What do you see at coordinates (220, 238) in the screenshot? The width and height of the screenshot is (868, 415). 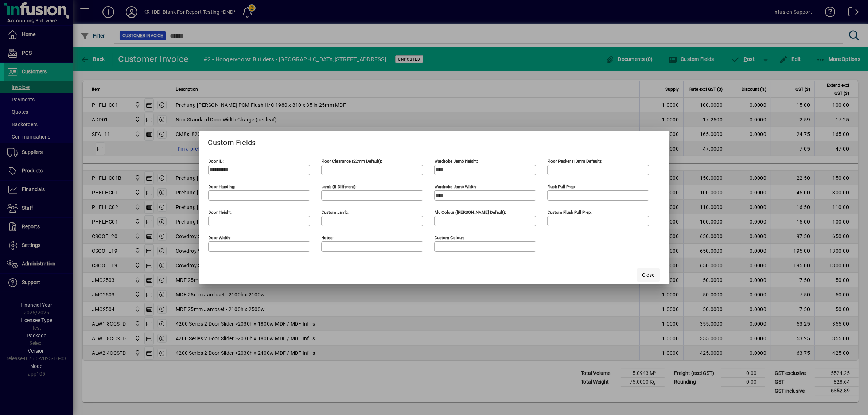 I see `mat-label: Door Width:` at bounding box center [220, 238].